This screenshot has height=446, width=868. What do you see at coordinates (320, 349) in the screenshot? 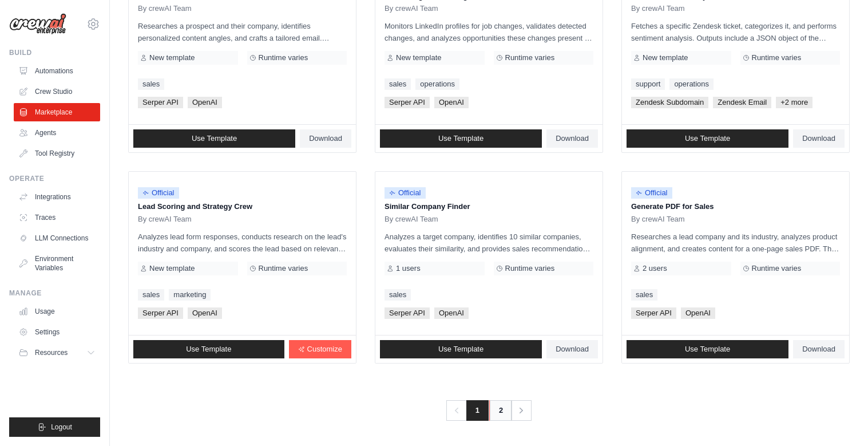
I see `a: Customize` at bounding box center [320, 349].